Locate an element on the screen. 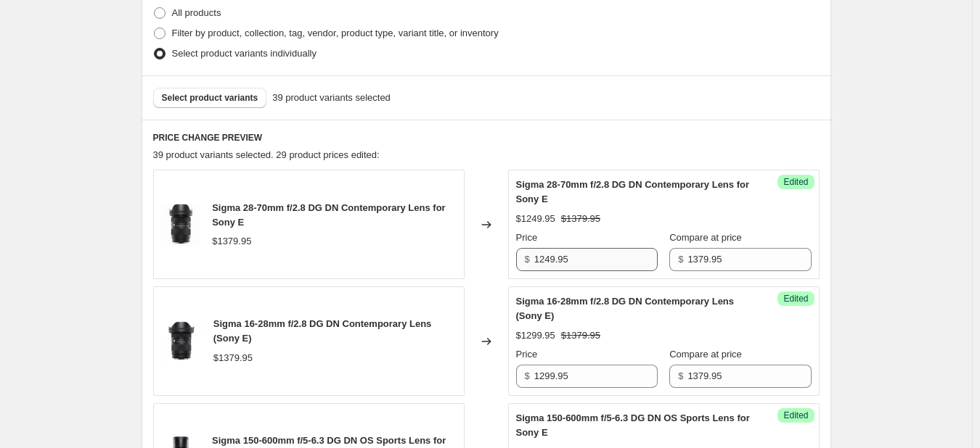 The image size is (980, 448). div: $1249.95 is located at coordinates (535, 219).